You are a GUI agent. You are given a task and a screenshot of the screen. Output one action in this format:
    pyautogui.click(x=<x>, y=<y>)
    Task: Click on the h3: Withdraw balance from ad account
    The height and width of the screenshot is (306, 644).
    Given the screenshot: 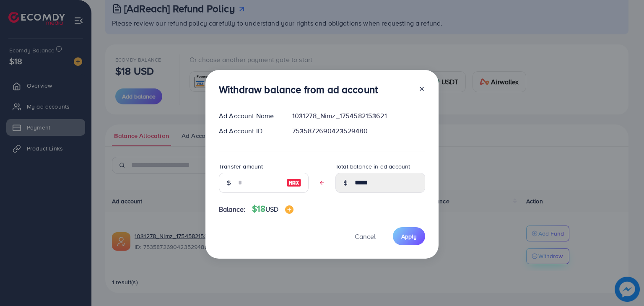 What is the action you would take?
    pyautogui.click(x=298, y=89)
    